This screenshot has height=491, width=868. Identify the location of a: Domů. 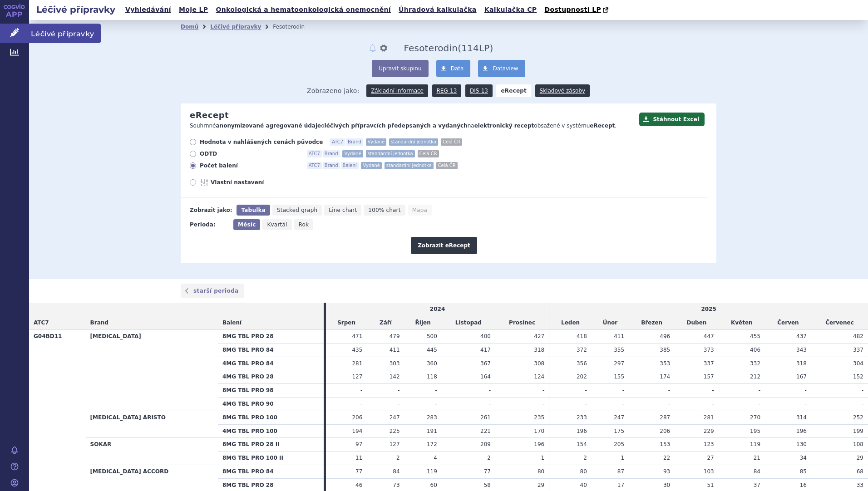
(190, 27).